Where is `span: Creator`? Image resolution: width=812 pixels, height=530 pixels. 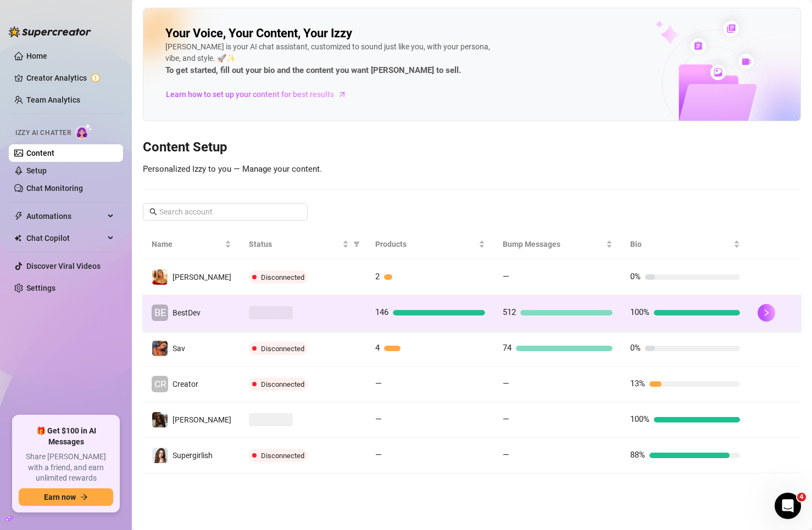 span: Creator is located at coordinates (185, 385).